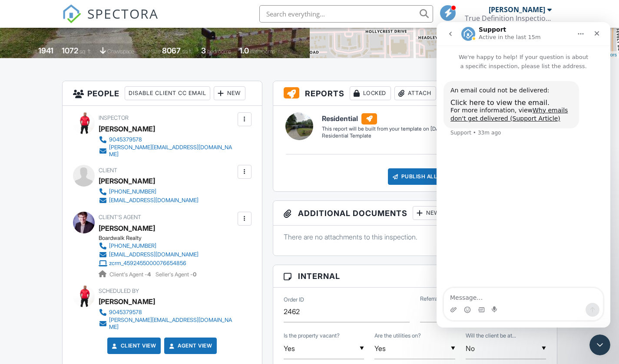 Image resolution: width=619 pixels, height=364 pixels. What do you see at coordinates (64, 80) in the screenshot?
I see `a: Click here to view the email.` at bounding box center [64, 80].